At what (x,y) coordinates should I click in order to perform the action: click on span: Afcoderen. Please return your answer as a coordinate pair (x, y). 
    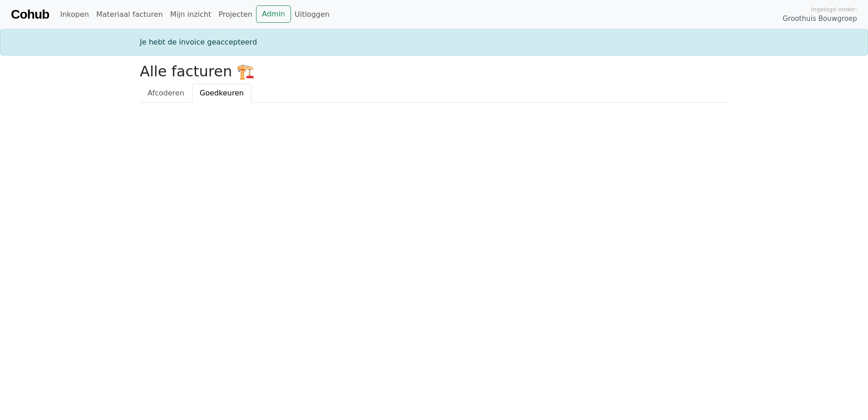
    Looking at the image, I should click on (165, 93).